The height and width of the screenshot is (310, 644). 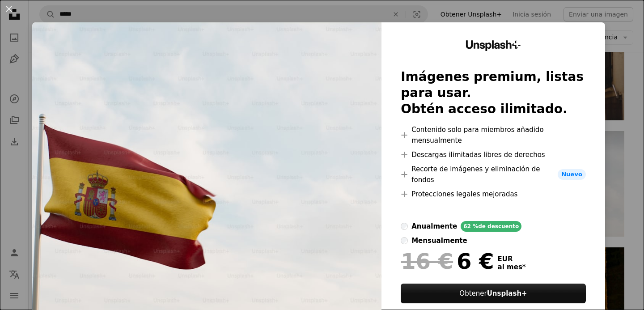 What do you see at coordinates (493, 135) in the screenshot?
I see `li: Contenido solo para miembros añadido mensualmente` at bounding box center [493, 135].